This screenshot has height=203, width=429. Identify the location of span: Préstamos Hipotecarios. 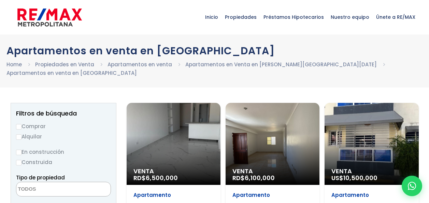
(293, 17).